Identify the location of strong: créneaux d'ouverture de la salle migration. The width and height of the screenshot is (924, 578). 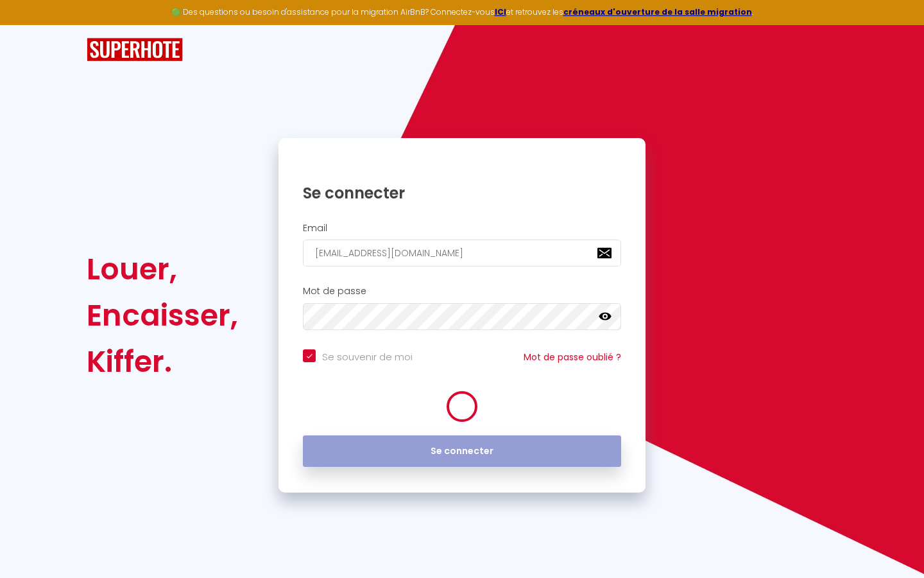
(658, 12).